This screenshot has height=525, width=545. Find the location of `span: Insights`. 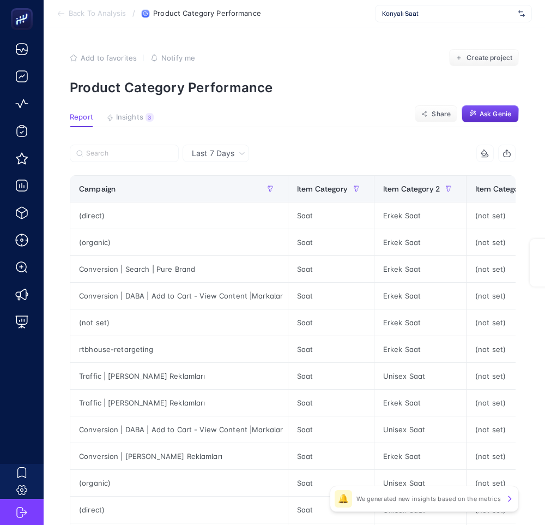

span: Insights is located at coordinates (130, 117).